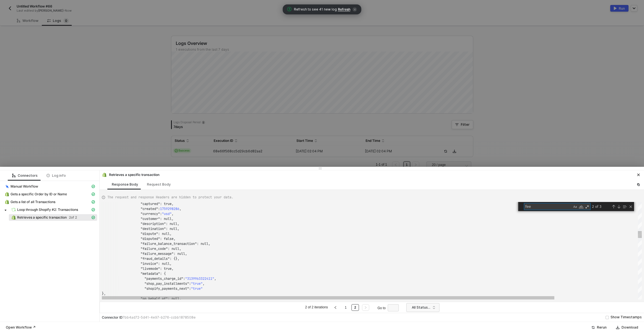 The height and width of the screenshot is (333, 644). Describe the element at coordinates (166, 289) in the screenshot. I see `span: "shopify_payments_next"` at that location.